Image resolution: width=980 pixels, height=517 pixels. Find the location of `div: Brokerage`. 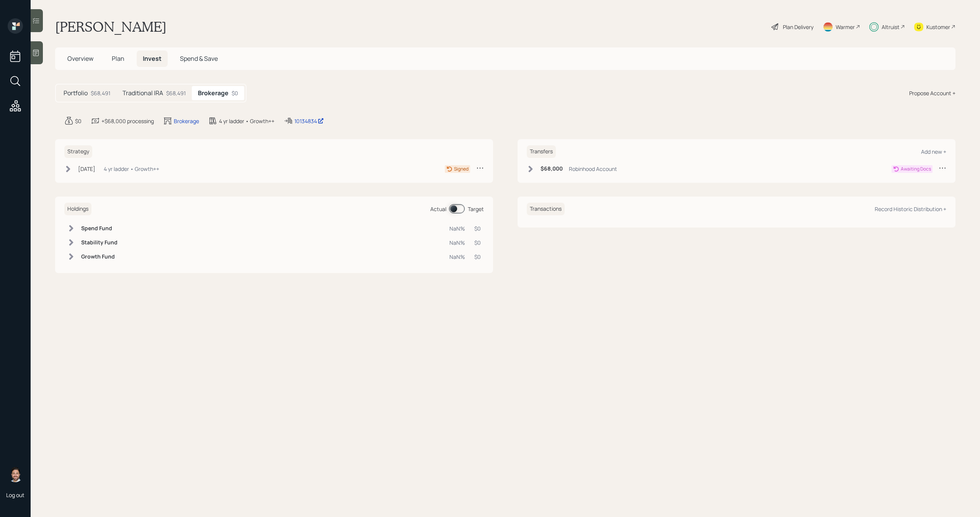

div: Brokerage is located at coordinates (186, 121).